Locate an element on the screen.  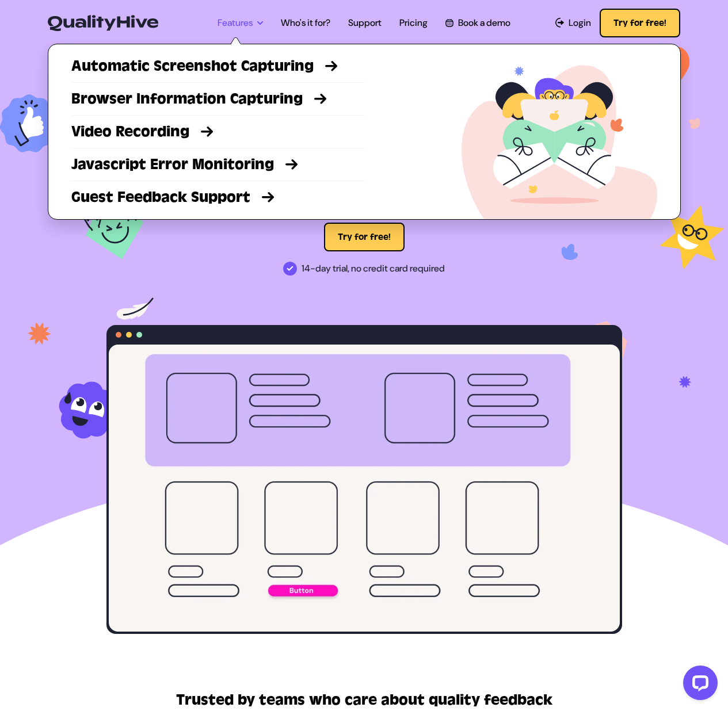
a: Features is located at coordinates (240, 23).